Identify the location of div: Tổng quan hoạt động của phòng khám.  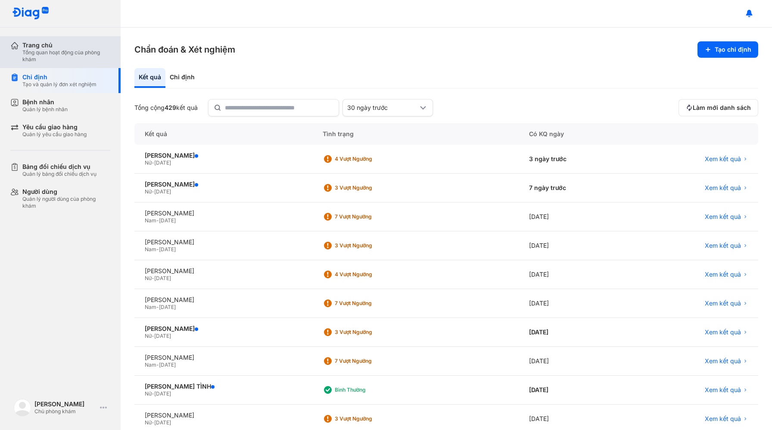
(66, 56).